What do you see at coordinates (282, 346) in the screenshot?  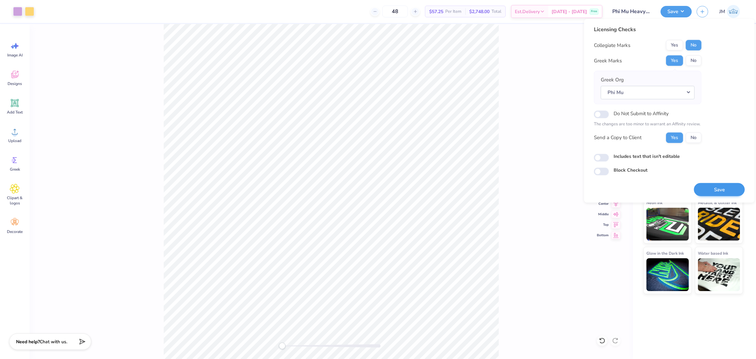 I see `div: Accessibility label` at bounding box center [282, 346].